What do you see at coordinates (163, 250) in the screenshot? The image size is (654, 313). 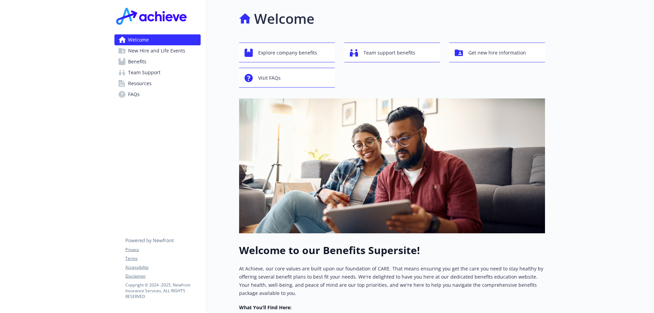 I see `a: Privacy` at bounding box center [163, 250].